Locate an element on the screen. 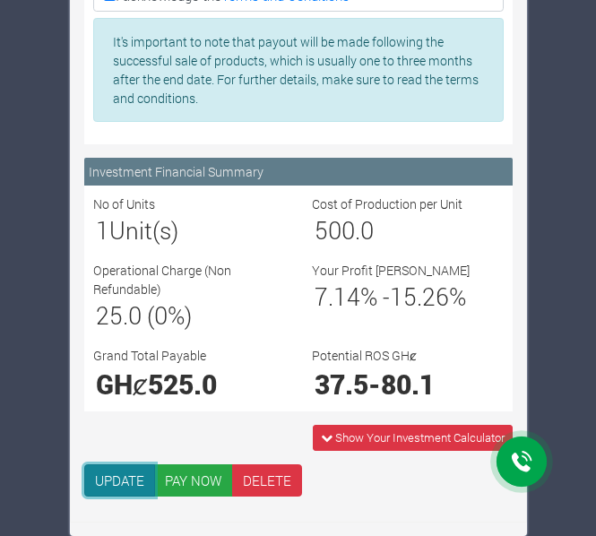  label: Operational Charge (Non Refundable) is located at coordinates (189, 280).